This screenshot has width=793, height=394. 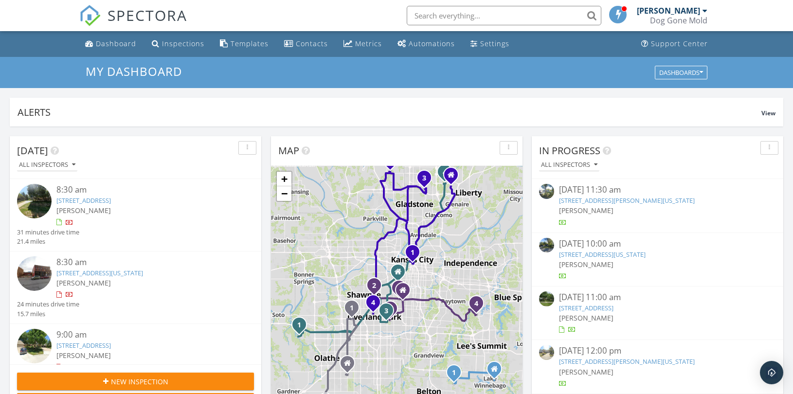 What do you see at coordinates (134, 71) in the screenshot?
I see `span: My Dashboard` at bounding box center [134, 71].